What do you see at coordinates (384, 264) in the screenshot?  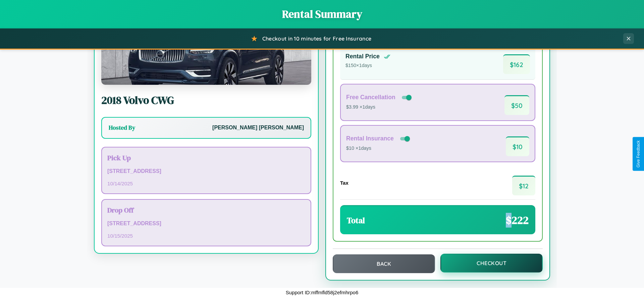 I see `button: Back` at bounding box center [384, 264].